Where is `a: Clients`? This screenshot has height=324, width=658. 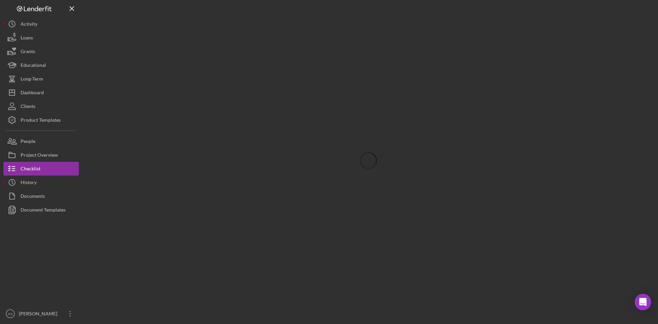
a: Clients is located at coordinates (41, 106).